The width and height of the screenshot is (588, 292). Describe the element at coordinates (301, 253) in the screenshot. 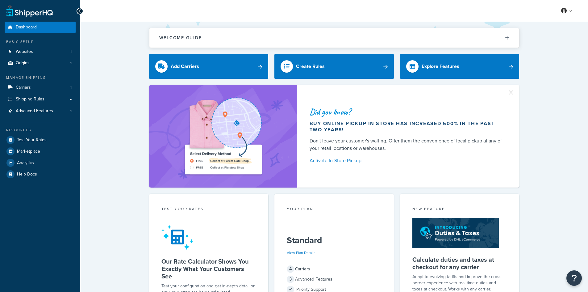

I see `a: View Plan Details` at that location.